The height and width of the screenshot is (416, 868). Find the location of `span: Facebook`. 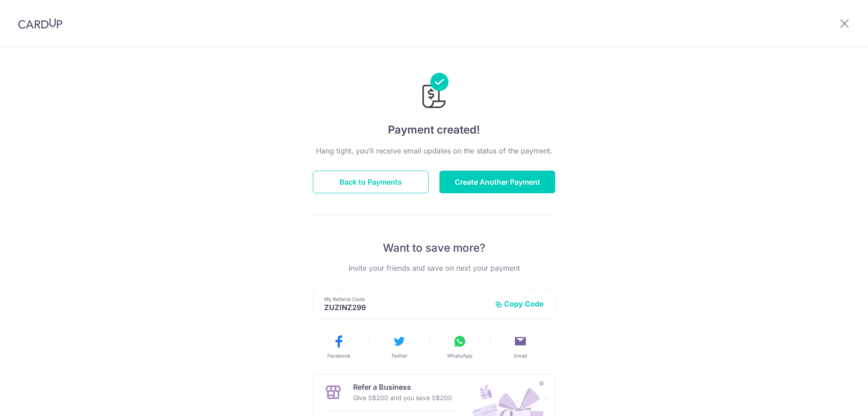

span: Facebook is located at coordinates (338, 355).